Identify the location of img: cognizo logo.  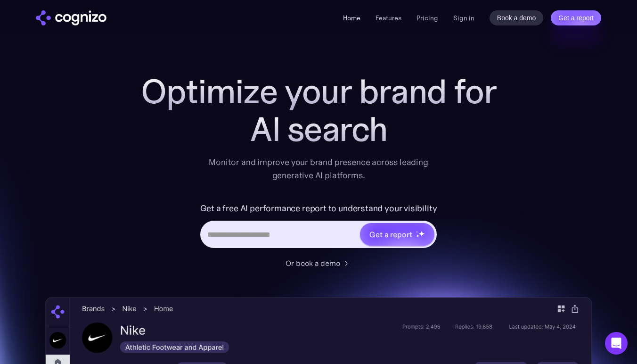
(72, 18).